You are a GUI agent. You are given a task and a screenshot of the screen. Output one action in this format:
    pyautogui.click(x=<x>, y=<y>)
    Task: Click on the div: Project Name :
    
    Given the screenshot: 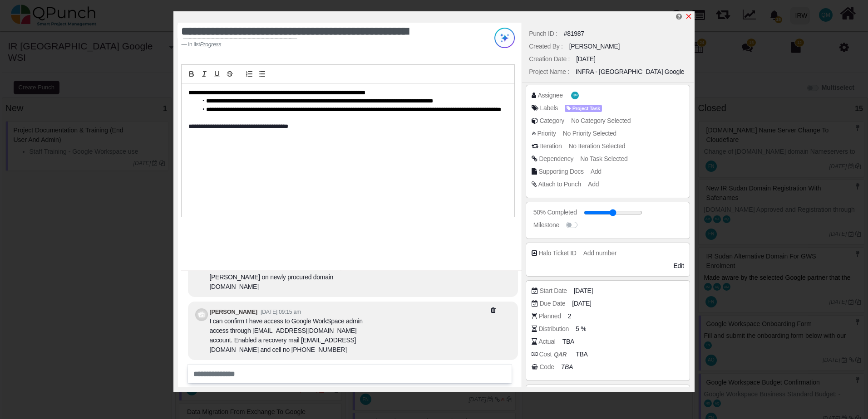 What is the action you would take?
    pyautogui.click(x=549, y=71)
    